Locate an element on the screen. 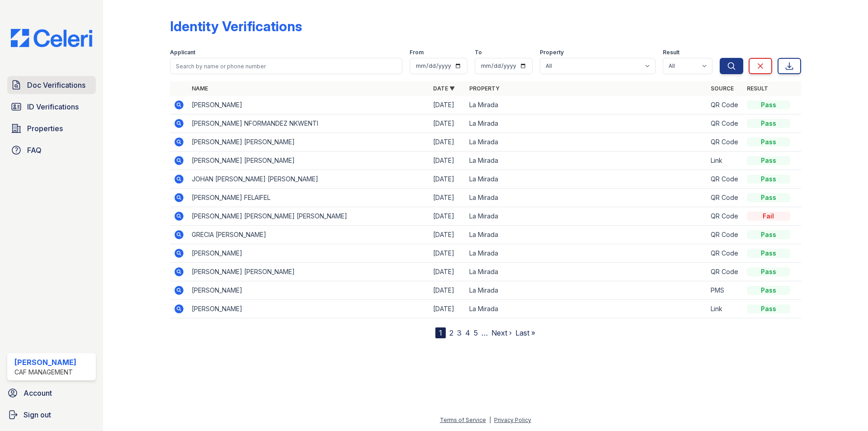 The image size is (868, 431). a: Doc Verifications is located at coordinates (51, 85).